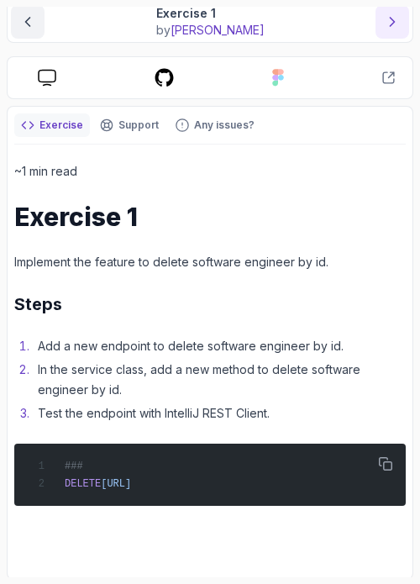  I want to click on button: Support button, so click(129, 125).